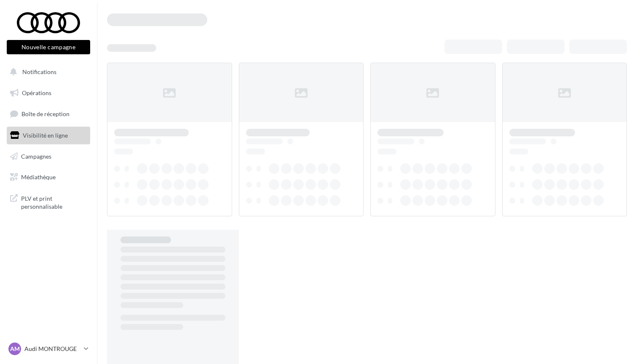 This screenshot has height=364, width=637. I want to click on span: Opérations, so click(36, 93).